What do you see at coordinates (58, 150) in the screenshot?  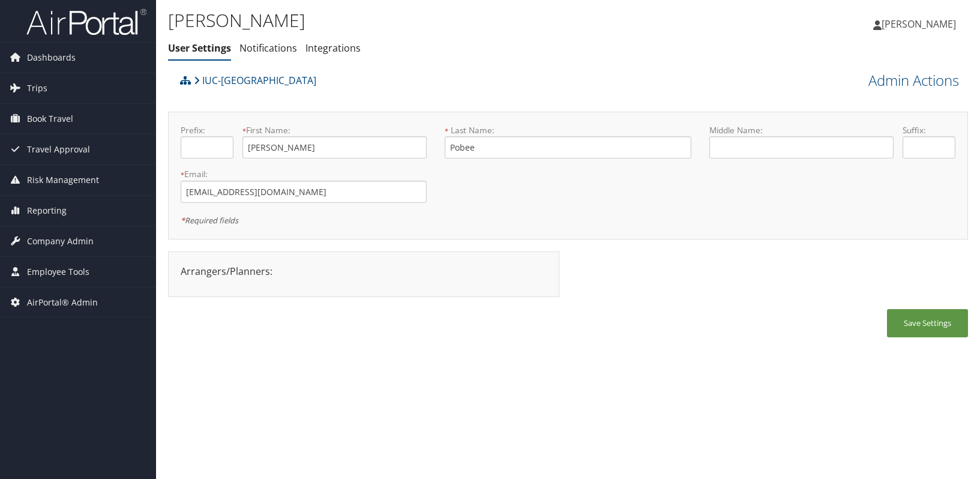 I see `span: Travel Approval` at bounding box center [58, 150].